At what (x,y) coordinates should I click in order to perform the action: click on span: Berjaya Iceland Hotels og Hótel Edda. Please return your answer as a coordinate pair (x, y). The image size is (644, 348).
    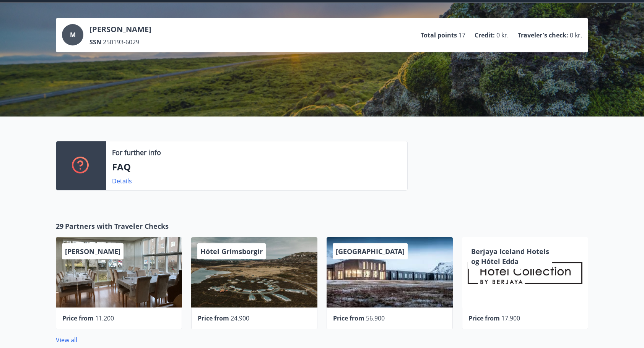
    Looking at the image, I should click on (510, 257).